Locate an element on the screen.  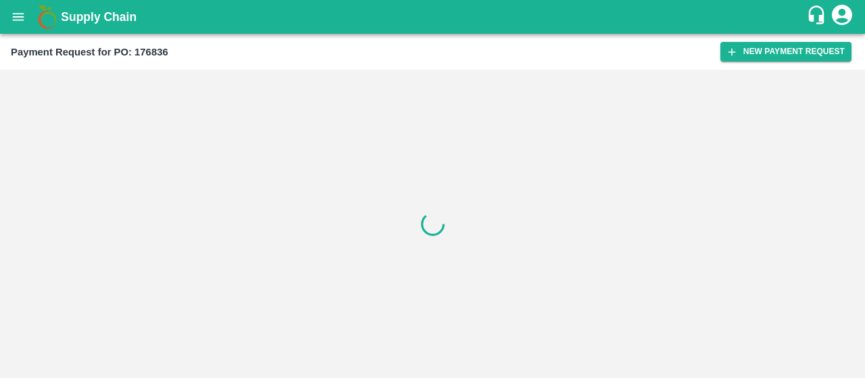
div: customer-support is located at coordinates (818, 17).